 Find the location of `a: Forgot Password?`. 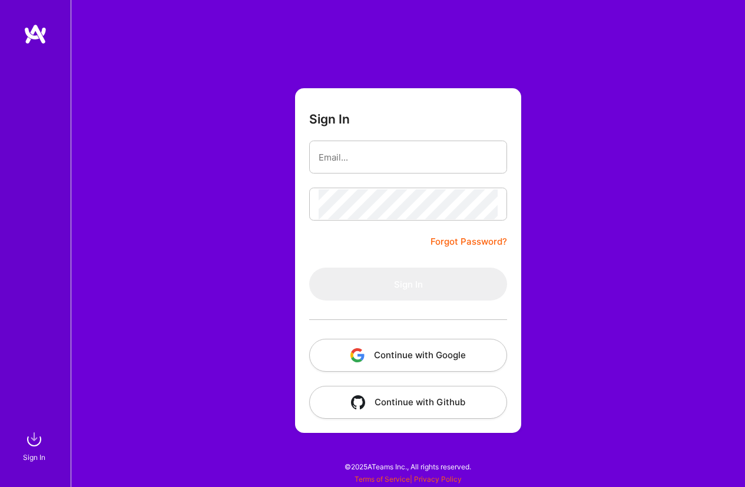

a: Forgot Password? is located at coordinates (469, 242).